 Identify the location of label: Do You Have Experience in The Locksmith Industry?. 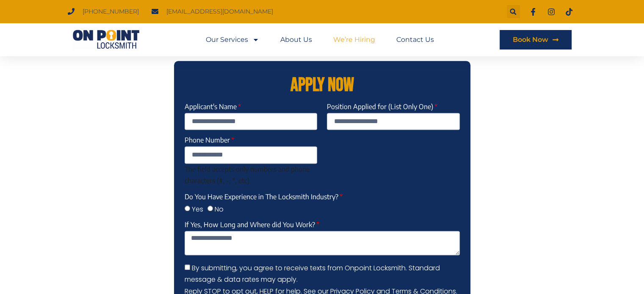
(263, 198).